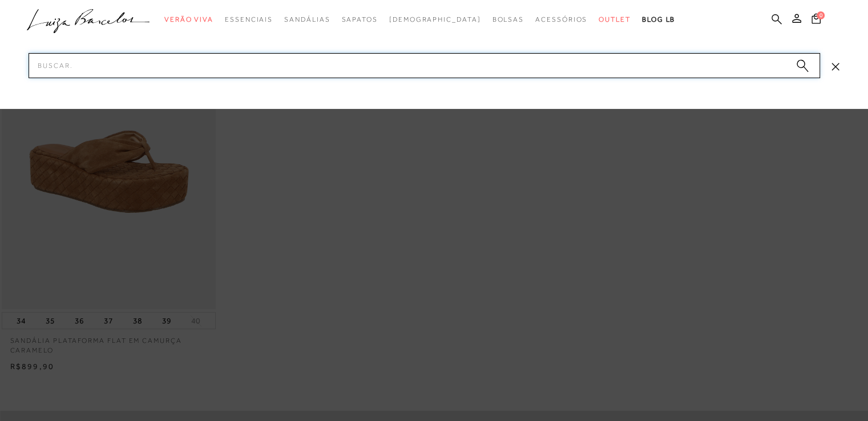 The width and height of the screenshot is (868, 421). I want to click on span: Verão Viva, so click(189, 19).